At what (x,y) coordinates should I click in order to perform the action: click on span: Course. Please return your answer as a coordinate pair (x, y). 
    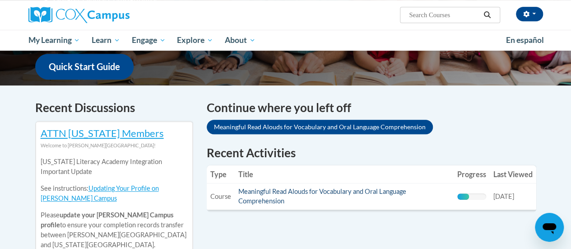
    Looking at the image, I should click on (221, 196).